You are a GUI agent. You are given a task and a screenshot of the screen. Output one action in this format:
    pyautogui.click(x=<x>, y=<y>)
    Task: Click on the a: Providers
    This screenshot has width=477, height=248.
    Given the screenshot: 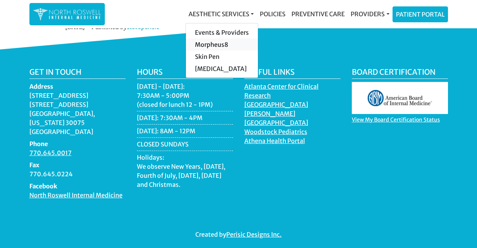 What is the action you would take?
    pyautogui.click(x=370, y=14)
    